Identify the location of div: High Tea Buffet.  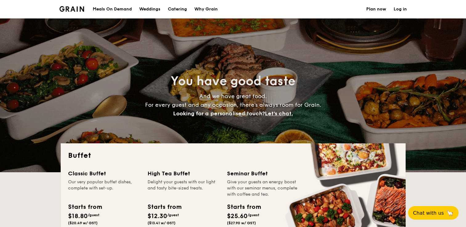
(184, 174).